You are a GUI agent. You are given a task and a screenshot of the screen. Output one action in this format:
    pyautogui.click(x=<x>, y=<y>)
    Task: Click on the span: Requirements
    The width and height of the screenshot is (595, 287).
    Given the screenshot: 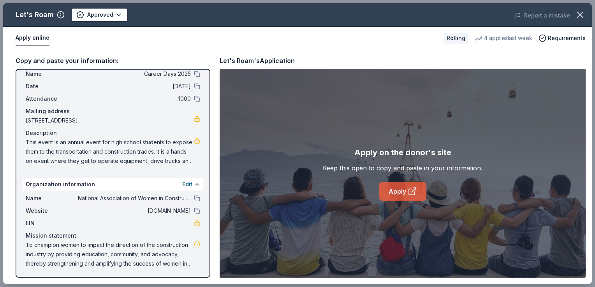 What is the action you would take?
    pyautogui.click(x=566, y=38)
    